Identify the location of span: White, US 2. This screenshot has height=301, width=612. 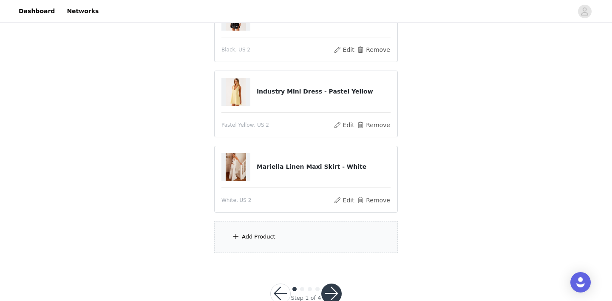
(236, 200).